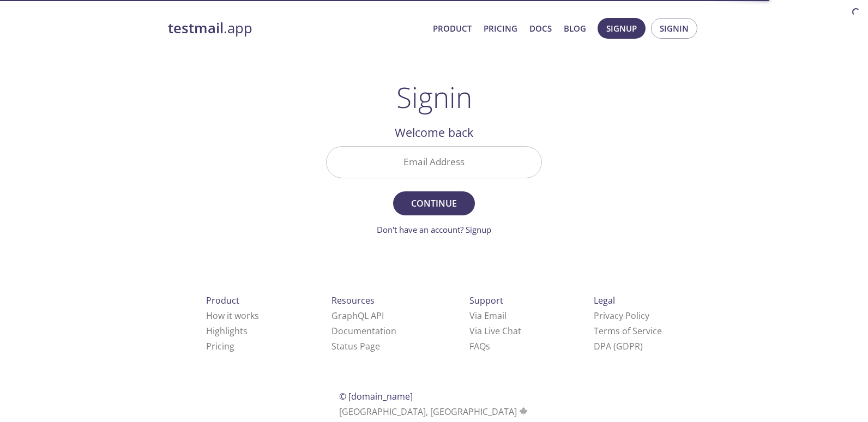 This screenshot has height=422, width=868. What do you see at coordinates (222, 301) in the screenshot?
I see `span: Product` at bounding box center [222, 301].